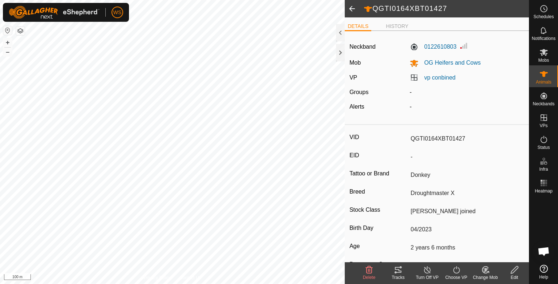 This screenshot has width=558, height=284. What do you see at coordinates (378, 192) in the screenshot?
I see `label: Breed` at bounding box center [378, 192].